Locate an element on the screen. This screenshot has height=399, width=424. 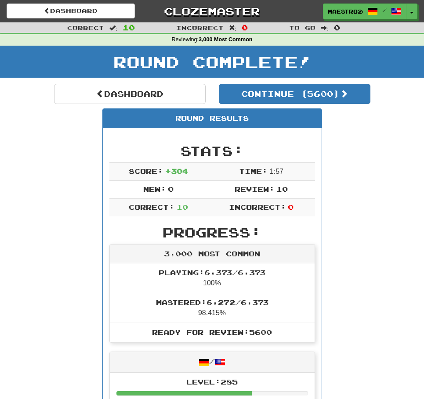
span: Score: is located at coordinates (146, 171).